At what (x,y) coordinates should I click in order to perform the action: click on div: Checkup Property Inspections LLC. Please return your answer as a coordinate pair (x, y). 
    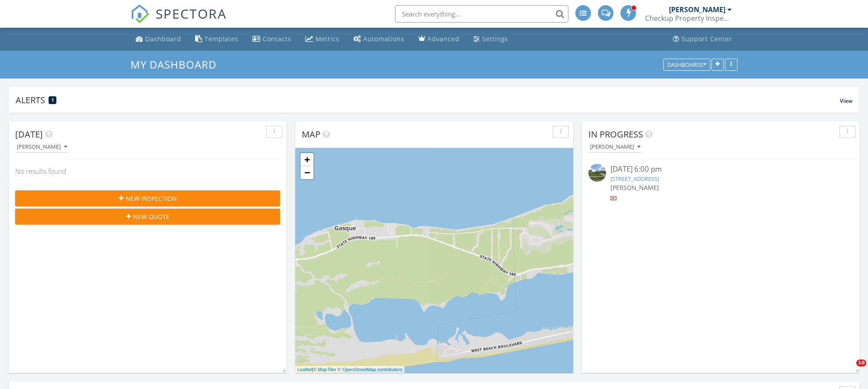
    Looking at the image, I should click on (689, 18).